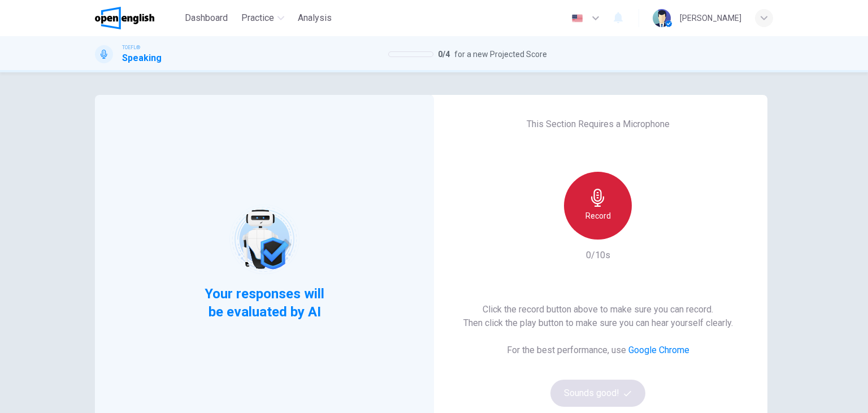 Image resolution: width=868 pixels, height=413 pixels. What do you see at coordinates (206, 18) in the screenshot?
I see `span: Dashboard` at bounding box center [206, 18].